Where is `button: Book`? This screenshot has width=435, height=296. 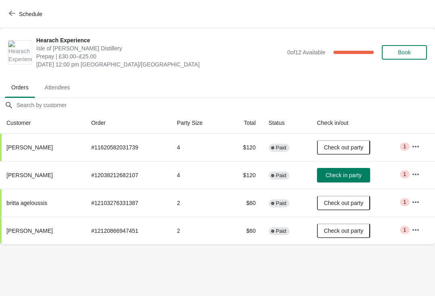
button: Book is located at coordinates (404, 52).